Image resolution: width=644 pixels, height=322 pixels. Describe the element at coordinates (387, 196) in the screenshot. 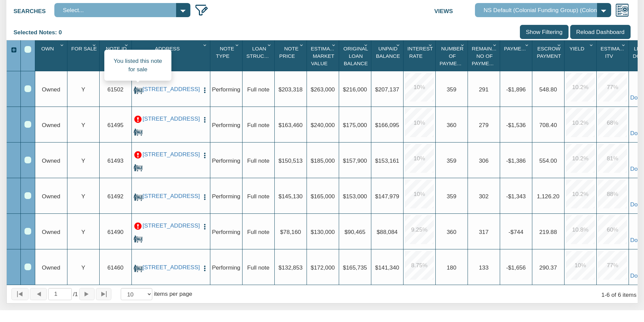

I see `span: $147,979` at that location.